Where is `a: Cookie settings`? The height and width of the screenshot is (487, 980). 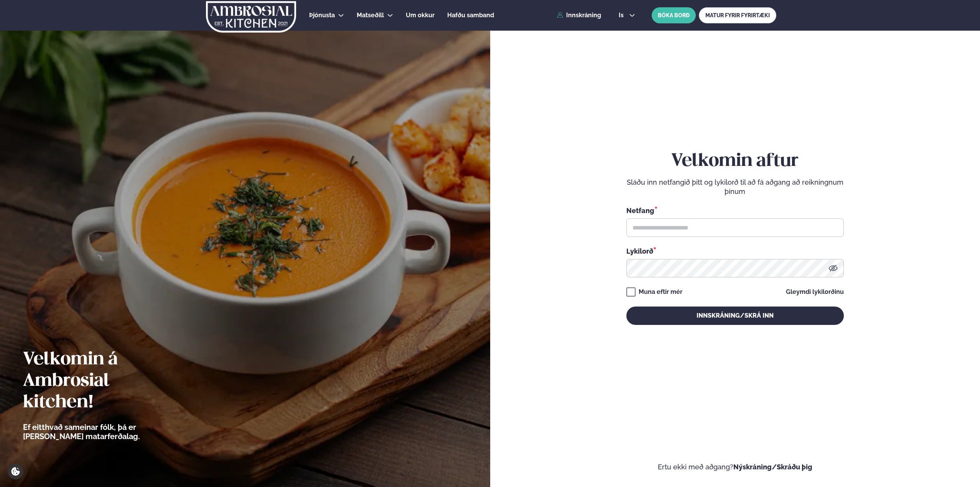
a: Cookie settings is located at coordinates (15, 472).